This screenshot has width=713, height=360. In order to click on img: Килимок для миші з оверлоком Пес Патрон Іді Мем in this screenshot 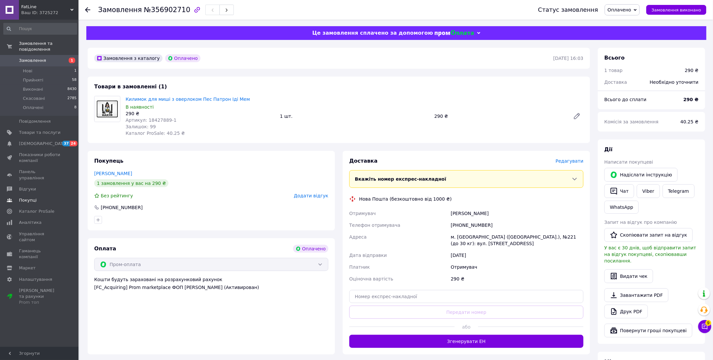, I will do `click(107, 109)`.